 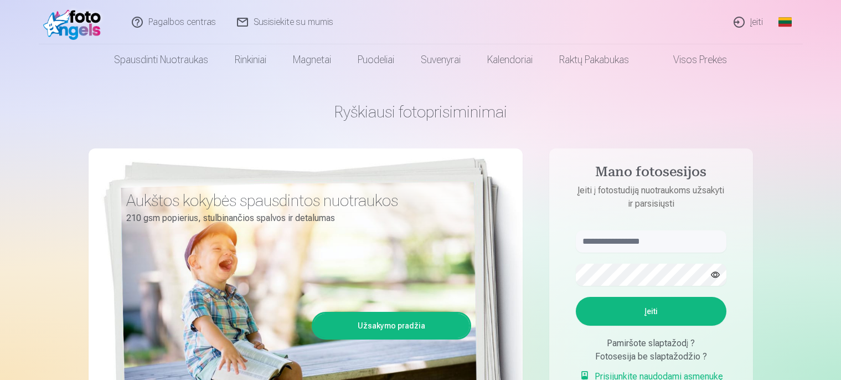 What do you see at coordinates (391, 326) in the screenshot?
I see `a: Užsakymo pradžia` at bounding box center [391, 326].